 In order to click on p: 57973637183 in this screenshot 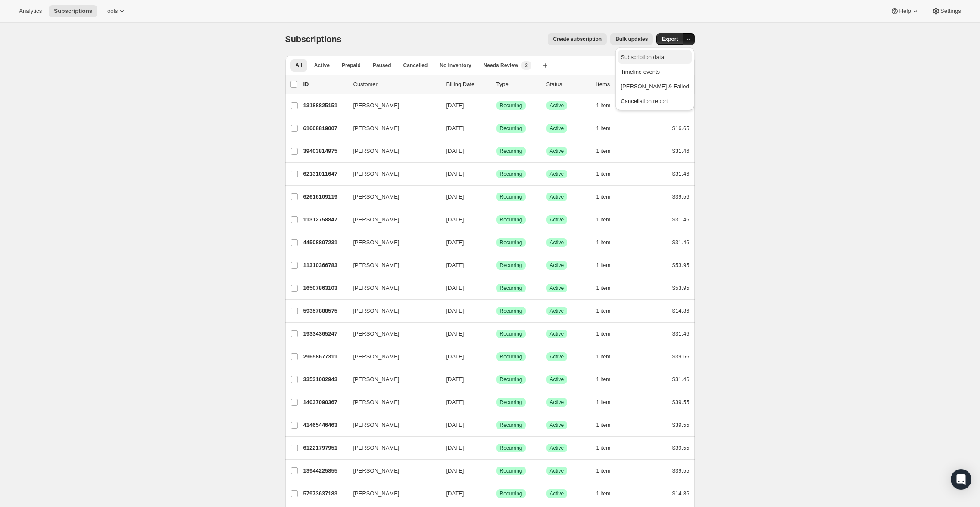, I will do `click(325, 494)`.